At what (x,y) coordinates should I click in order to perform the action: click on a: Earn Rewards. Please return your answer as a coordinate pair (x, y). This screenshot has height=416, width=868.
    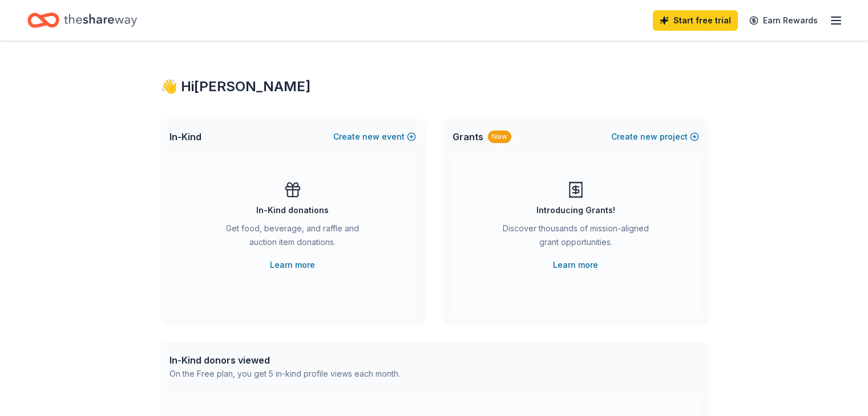
    Looking at the image, I should click on (783, 20).